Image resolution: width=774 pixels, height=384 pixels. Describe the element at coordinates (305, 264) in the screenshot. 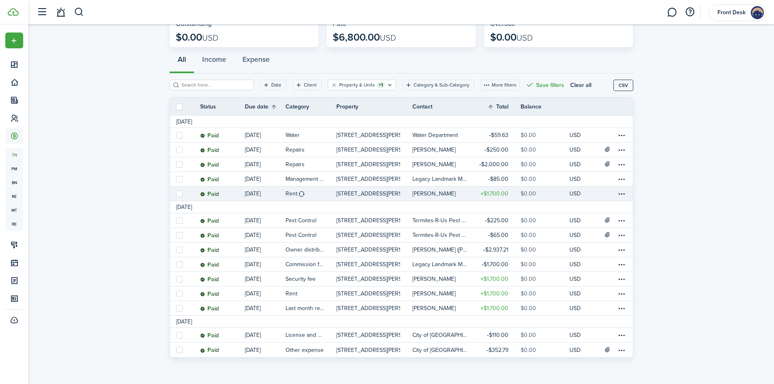

I see `table-info-title: Commission fee` at that location.